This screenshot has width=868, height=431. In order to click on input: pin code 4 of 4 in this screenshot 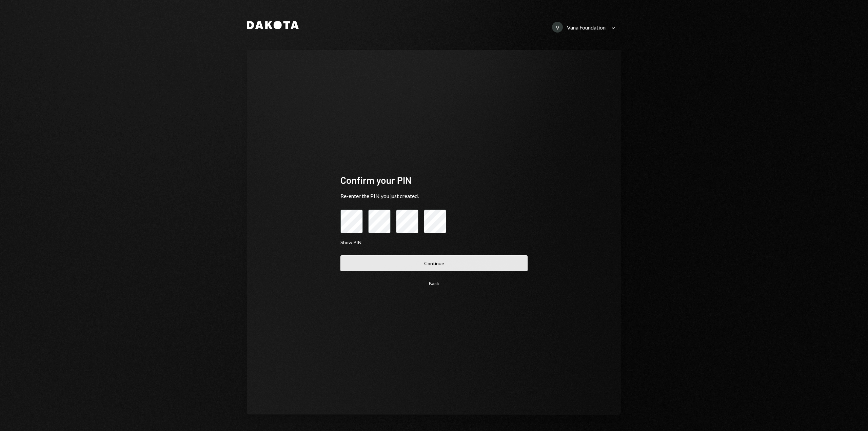, I will do `click(435, 221)`.